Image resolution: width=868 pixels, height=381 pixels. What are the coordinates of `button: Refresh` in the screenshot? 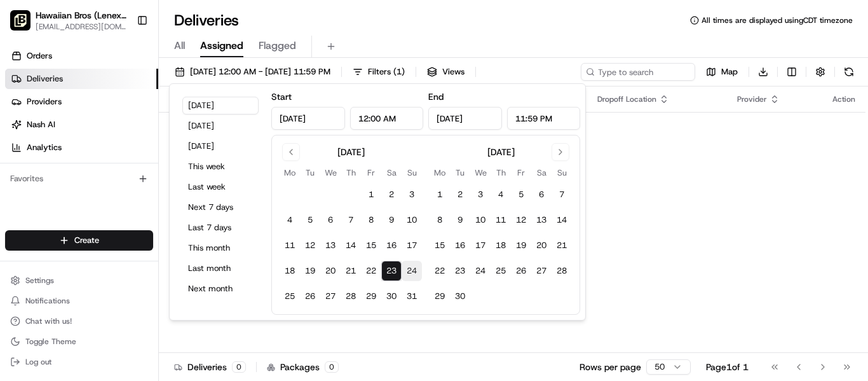 It's located at (849, 72).